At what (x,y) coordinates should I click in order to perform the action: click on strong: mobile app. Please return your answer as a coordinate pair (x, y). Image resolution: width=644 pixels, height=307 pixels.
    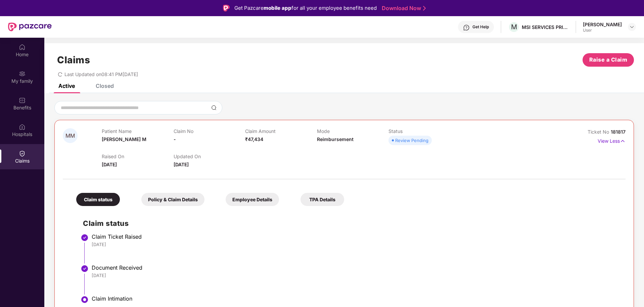
    Looking at the image, I should click on (277, 8).